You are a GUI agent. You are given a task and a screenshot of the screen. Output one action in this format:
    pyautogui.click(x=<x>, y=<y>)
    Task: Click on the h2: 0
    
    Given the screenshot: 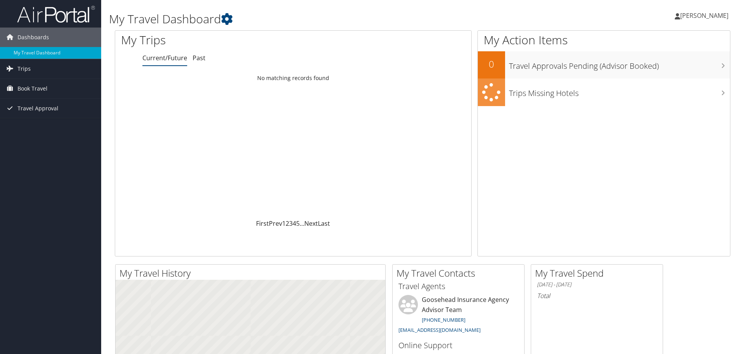 What is the action you would take?
    pyautogui.click(x=491, y=64)
    